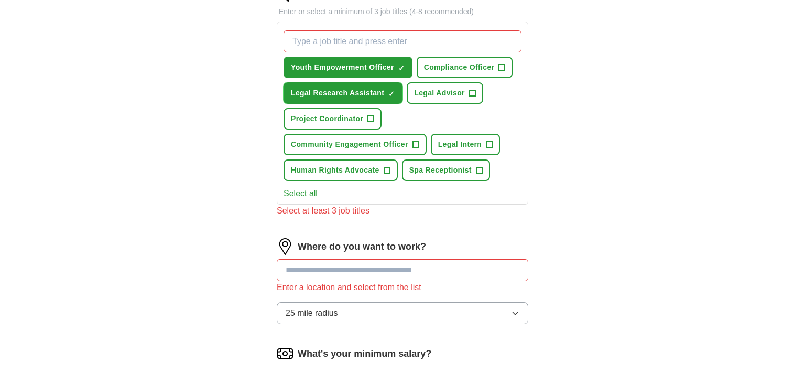  I want to click on span: Legal Intern, so click(460, 144).